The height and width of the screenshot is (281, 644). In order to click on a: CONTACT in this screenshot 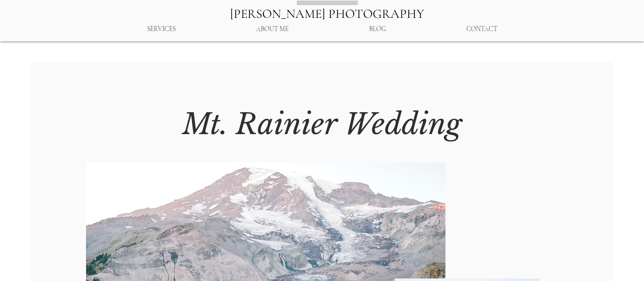, I will do `click(482, 29)`.